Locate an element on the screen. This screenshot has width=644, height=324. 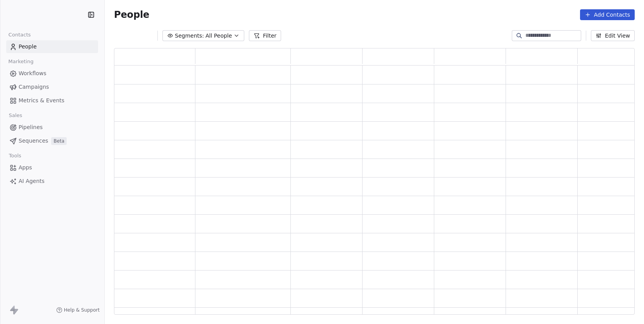
span: Segments: is located at coordinates (189, 36).